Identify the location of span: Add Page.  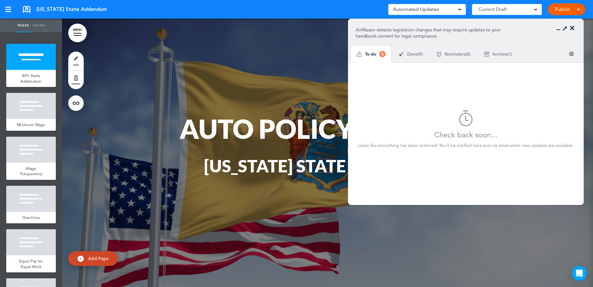
(98, 258).